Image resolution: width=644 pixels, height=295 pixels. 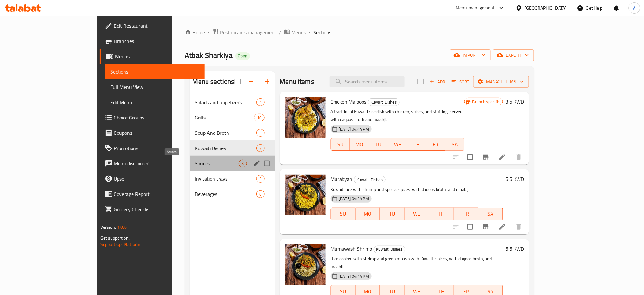 What do you see at coordinates (368, 214) in the screenshot?
I see `button: MO` at bounding box center [368, 214].